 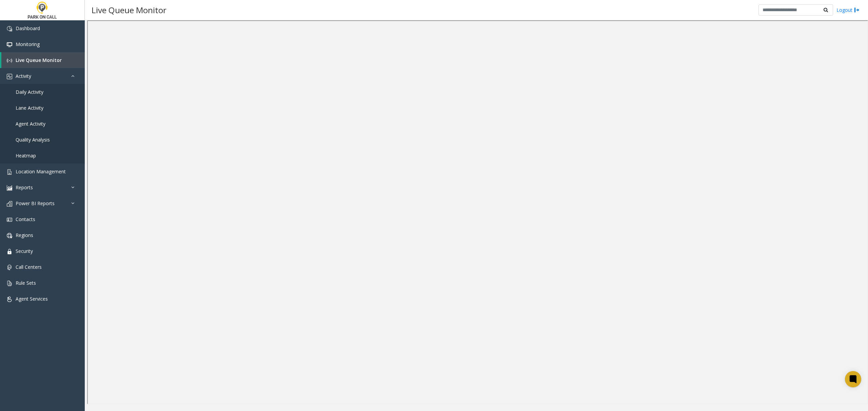 I want to click on span: Contacts, so click(x=25, y=219).